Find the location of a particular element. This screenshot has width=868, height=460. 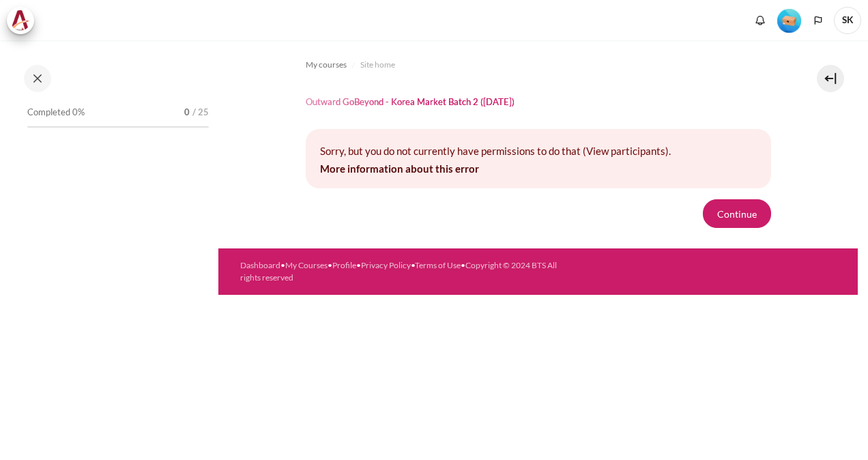

a: Terms of Use is located at coordinates (438, 265).